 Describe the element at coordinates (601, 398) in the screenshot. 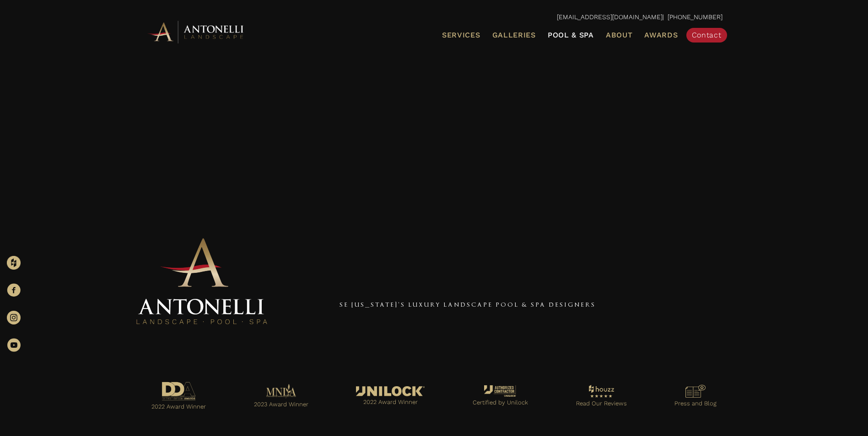

I see `a: Go to https://www.houzz.com/professionals/landscape-architects-and-landscape-designers/antonelli-...` at that location.